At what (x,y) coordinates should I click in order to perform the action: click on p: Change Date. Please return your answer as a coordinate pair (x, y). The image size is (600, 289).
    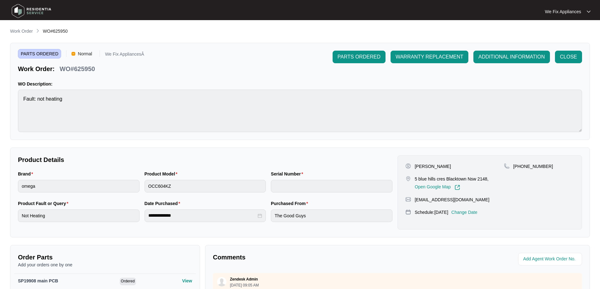
    Looking at the image, I should click on (464, 213).